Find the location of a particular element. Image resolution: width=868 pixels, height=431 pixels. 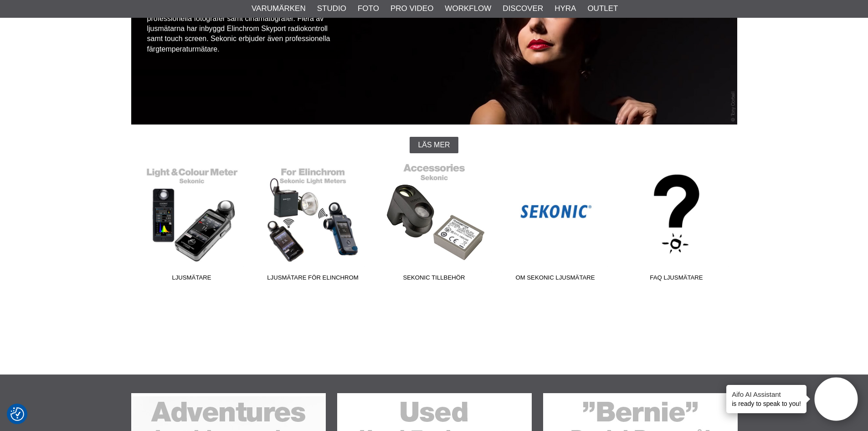

img: Revisit consent button is located at coordinates (17, 414).